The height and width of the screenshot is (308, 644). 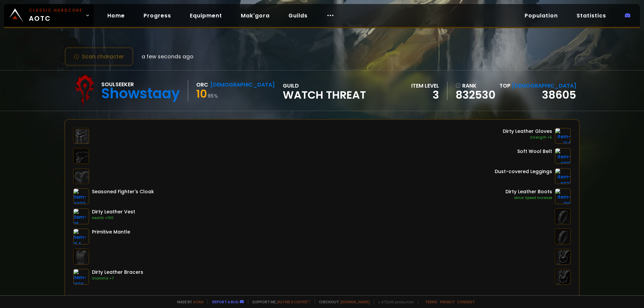 What do you see at coordinates (475, 95) in the screenshot?
I see `a: 832530` at bounding box center [475, 95].